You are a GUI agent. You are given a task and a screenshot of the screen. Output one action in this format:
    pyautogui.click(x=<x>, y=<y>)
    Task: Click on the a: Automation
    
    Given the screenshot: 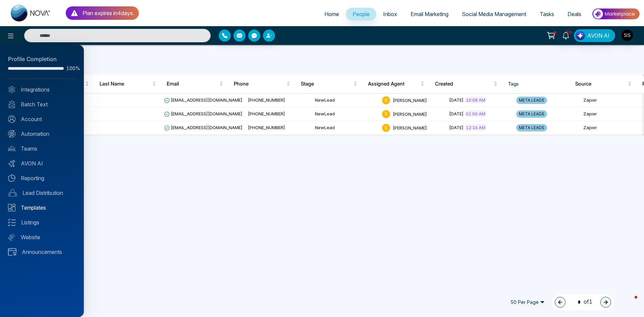 What is the action you would take?
    pyautogui.click(x=42, y=134)
    